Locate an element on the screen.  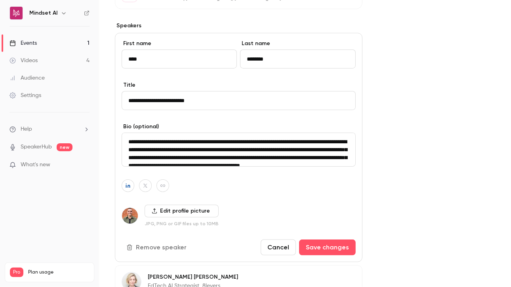
button: Cancel is located at coordinates (278, 247).